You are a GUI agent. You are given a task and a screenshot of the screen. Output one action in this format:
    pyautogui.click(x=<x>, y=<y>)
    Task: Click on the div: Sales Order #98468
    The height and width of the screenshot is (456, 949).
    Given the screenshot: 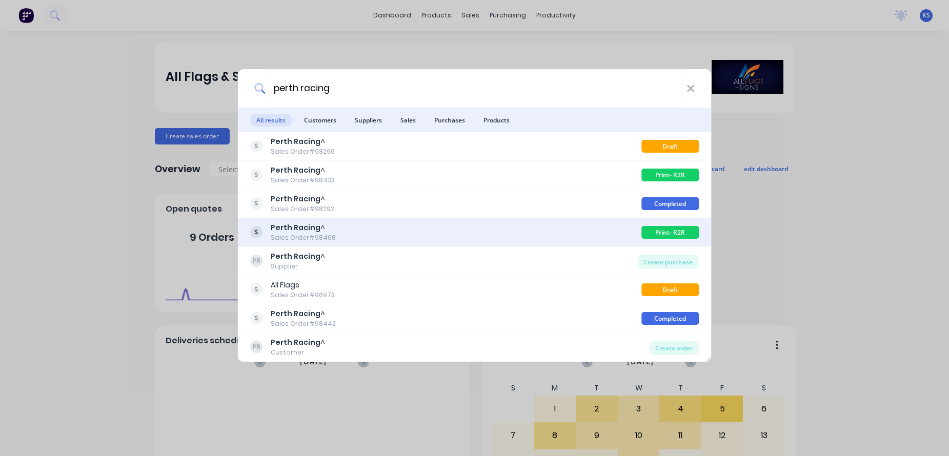 What is the action you would take?
    pyautogui.click(x=303, y=238)
    